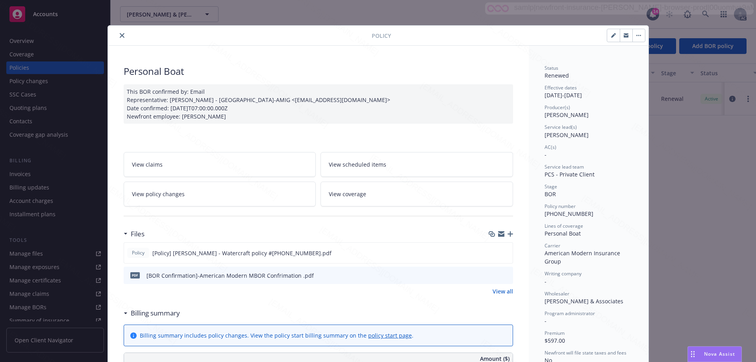  What do you see at coordinates (557, 75) in the screenshot?
I see `span: Renewed` at bounding box center [557, 75].